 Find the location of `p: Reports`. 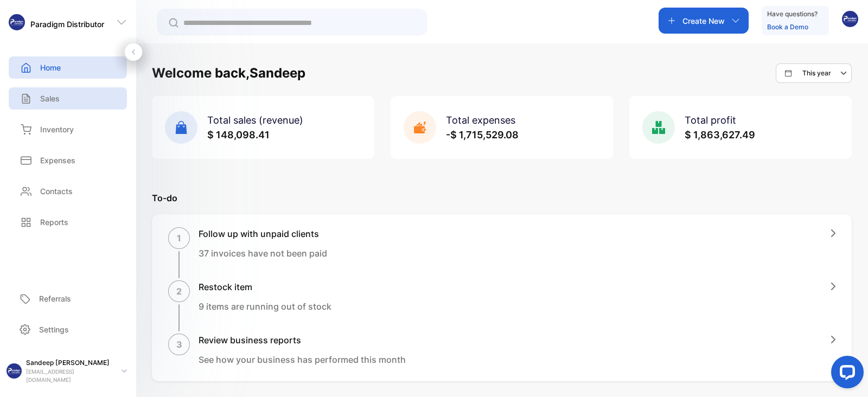

p: Reports is located at coordinates (55, 222).